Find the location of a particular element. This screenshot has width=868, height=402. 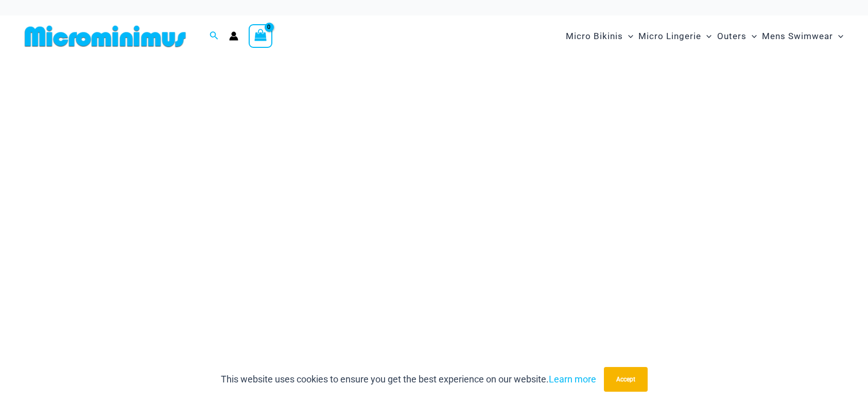

span: Mens Swimwear is located at coordinates (798, 36).